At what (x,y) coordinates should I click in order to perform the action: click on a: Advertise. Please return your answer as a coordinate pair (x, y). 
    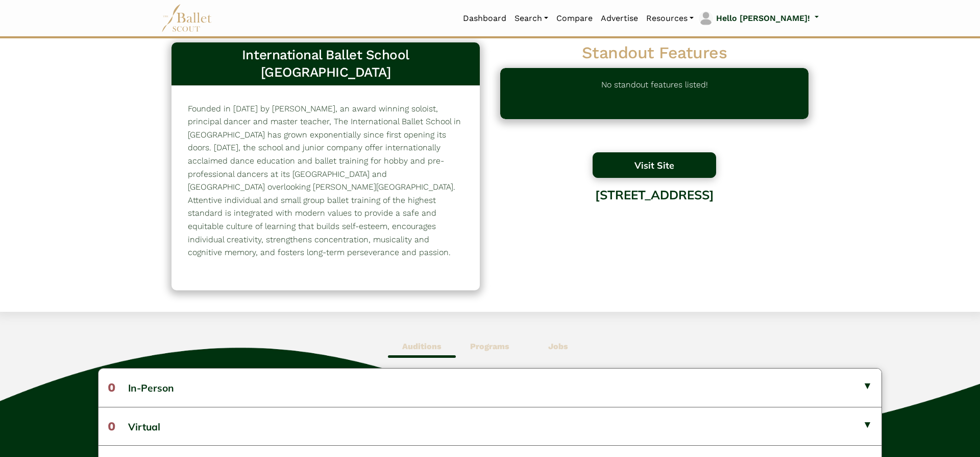
    Looking at the image, I should click on (619, 18).